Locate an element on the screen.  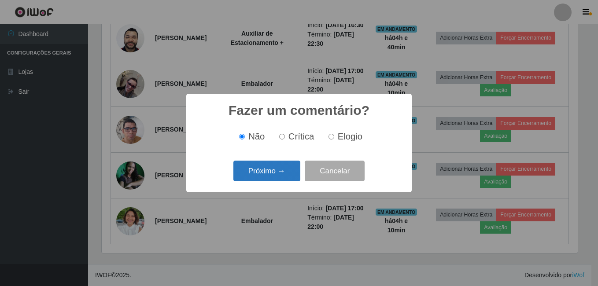
button: Próximo → is located at coordinates (267, 171).